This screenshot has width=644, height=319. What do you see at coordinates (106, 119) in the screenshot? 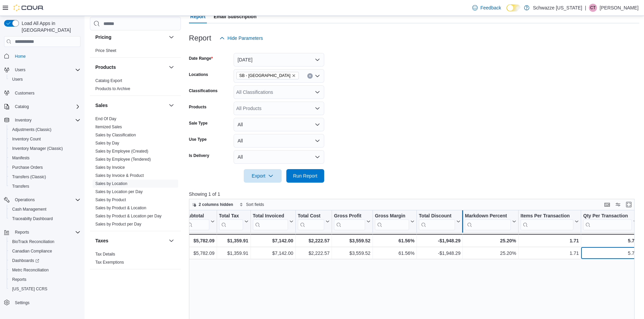
I see `a: End Of Day` at bounding box center [106, 119].